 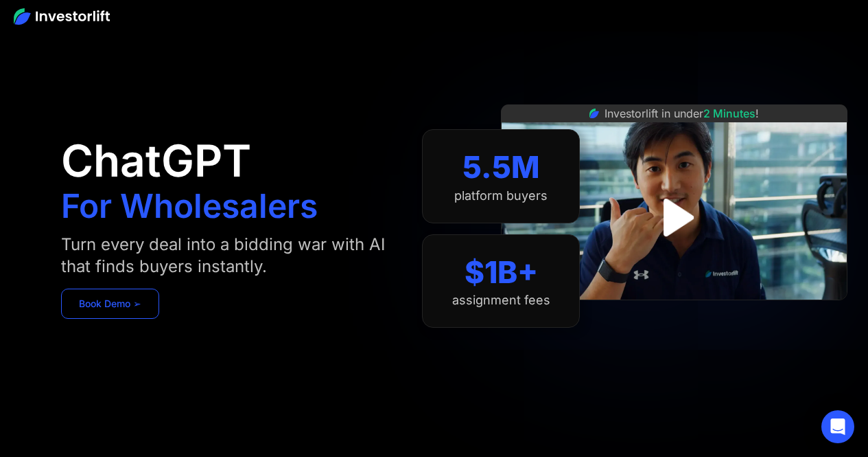 What do you see at coordinates (674, 217) in the screenshot?
I see `a: open lightbox` at bounding box center [674, 217].